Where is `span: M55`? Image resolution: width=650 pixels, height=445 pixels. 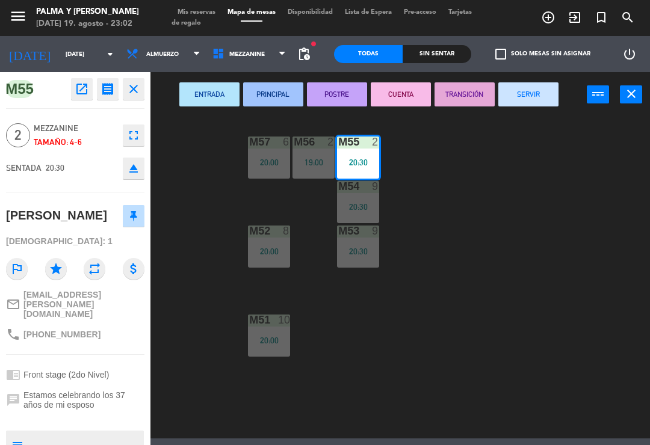 span: M55 is located at coordinates (19, 89).